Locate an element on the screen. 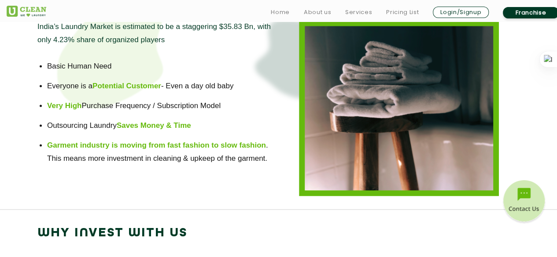  li: Purchase Frequency / Subscription Model is located at coordinates (158, 106).